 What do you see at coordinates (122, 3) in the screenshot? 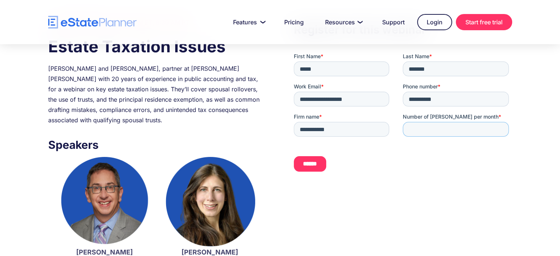
I see `span: Last Name` at bounding box center [122, 3].